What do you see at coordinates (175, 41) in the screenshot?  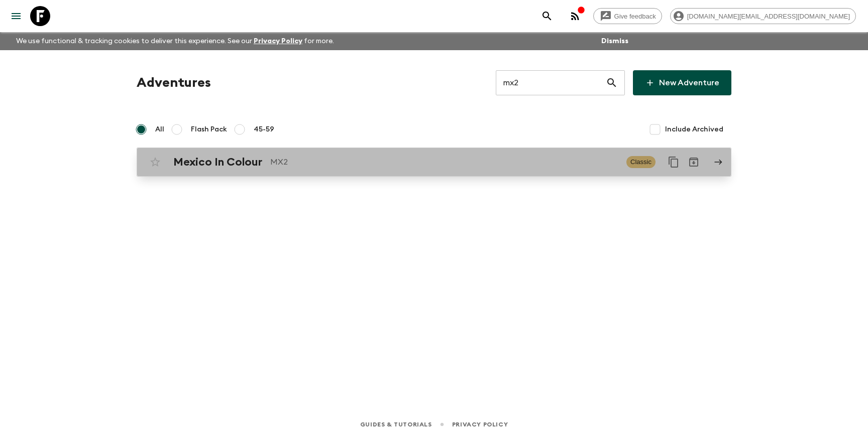 I see `p: We use functional & tracking cookies to deliver this experience. See our for more.` at bounding box center [175, 41].